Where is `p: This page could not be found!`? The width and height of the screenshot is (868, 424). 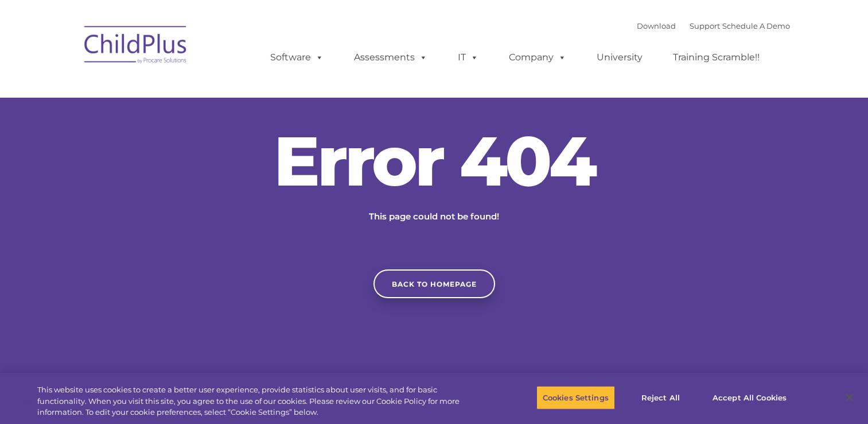 p: This page could not be found! is located at coordinates (435, 217).